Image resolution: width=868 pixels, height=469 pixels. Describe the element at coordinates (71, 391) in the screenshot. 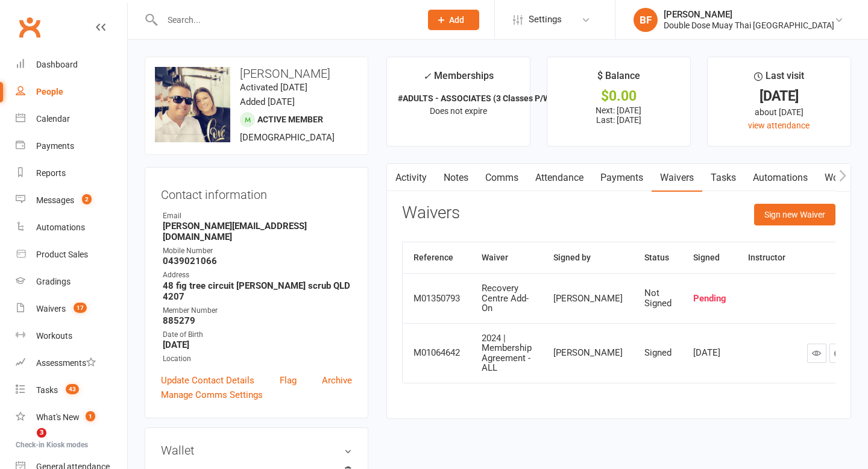

I see `a: Tasks 43` at that location.